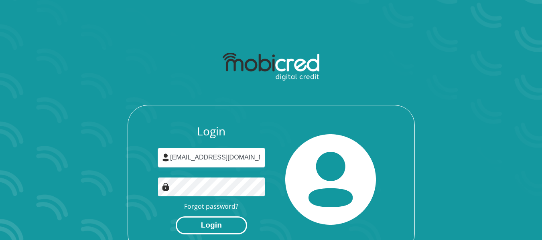 Image resolution: width=542 pixels, height=240 pixels. Describe the element at coordinates (211, 207) in the screenshot. I see `a: Forgot password?` at that location.